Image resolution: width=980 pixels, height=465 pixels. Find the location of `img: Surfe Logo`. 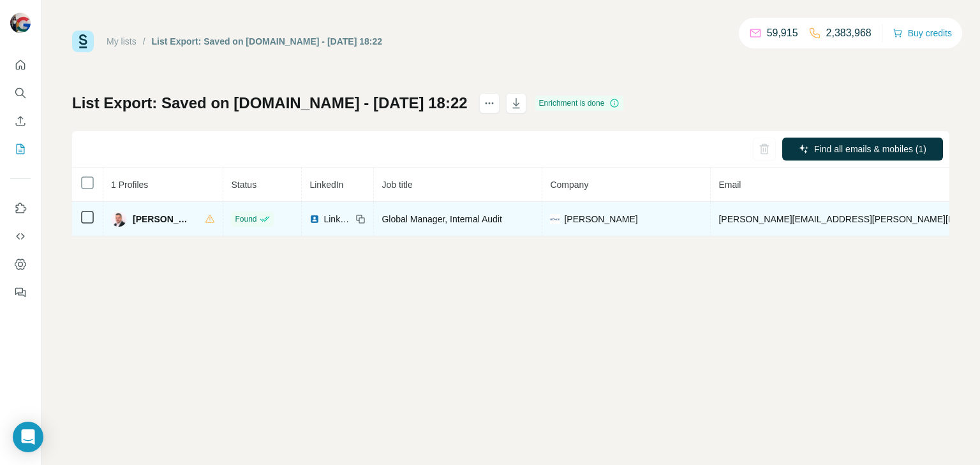

img: Surfe Logo is located at coordinates (83, 42).